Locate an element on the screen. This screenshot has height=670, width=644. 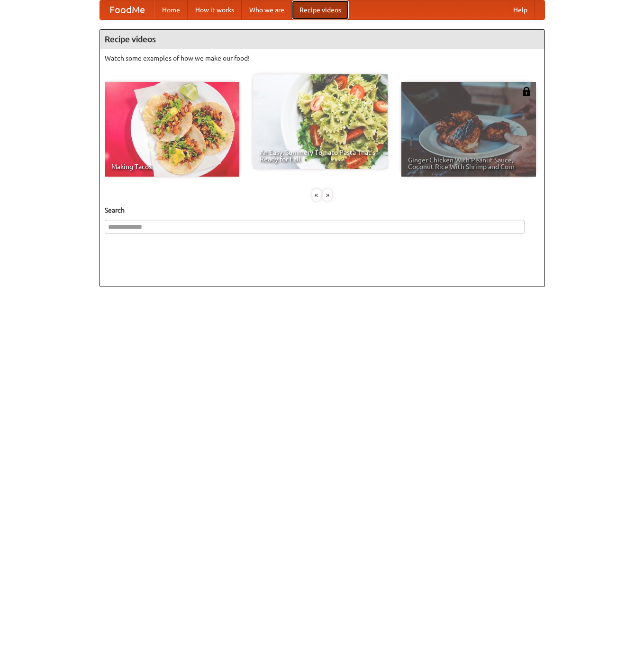
a: Home is located at coordinates (171, 10).